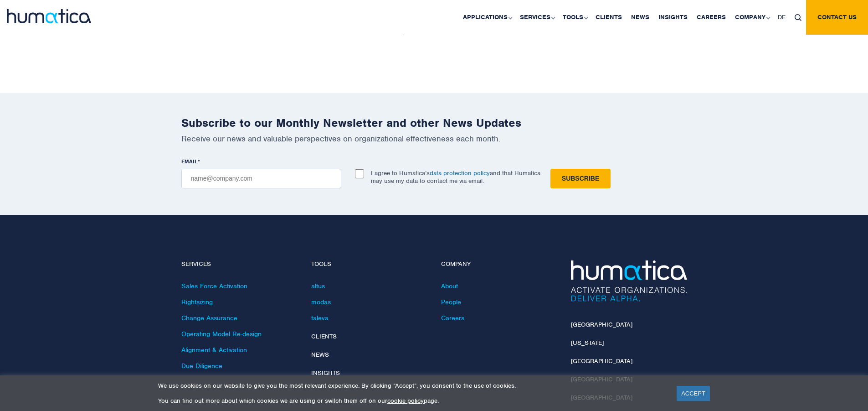  Describe the element at coordinates (324, 336) in the screenshot. I see `a: Clients` at that location.